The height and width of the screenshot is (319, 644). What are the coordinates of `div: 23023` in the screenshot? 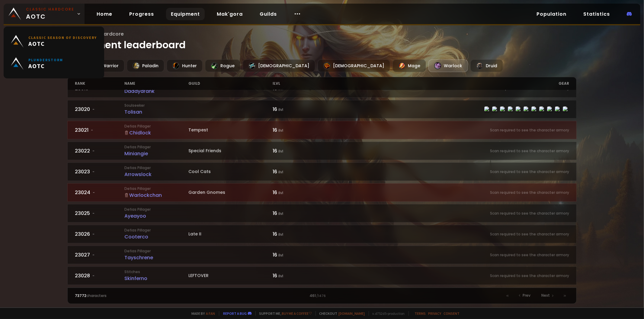 It's located at (100, 172).